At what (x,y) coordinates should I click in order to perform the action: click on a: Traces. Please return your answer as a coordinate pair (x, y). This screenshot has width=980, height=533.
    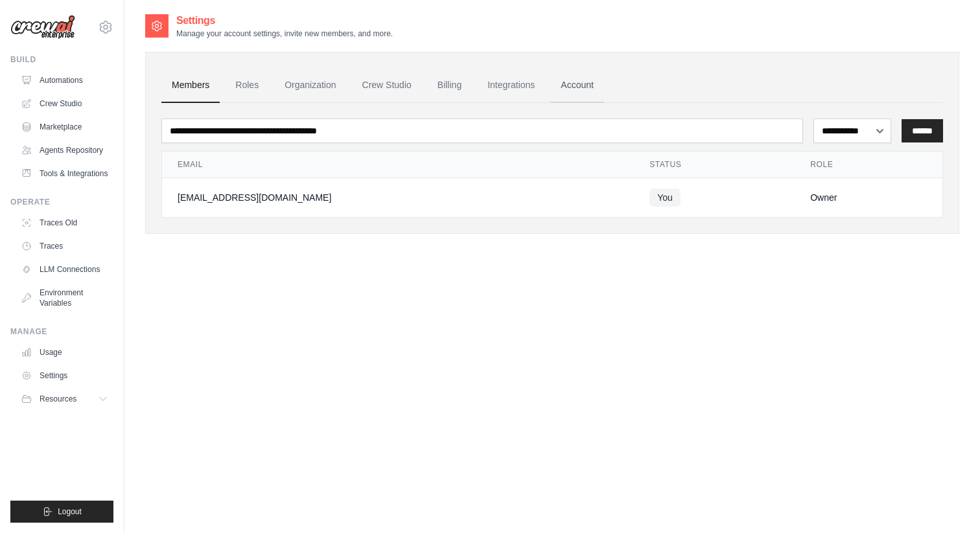
    Looking at the image, I should click on (64, 246).